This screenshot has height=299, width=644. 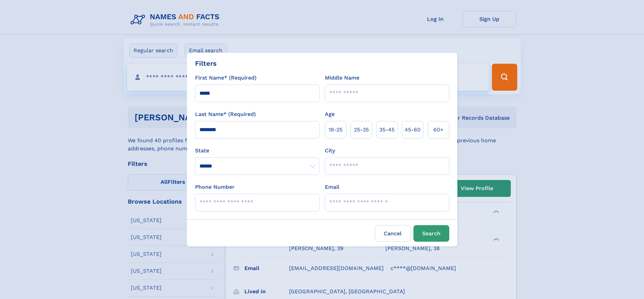 What do you see at coordinates (331, 187) in the screenshot?
I see `label: Email` at bounding box center [331, 187].